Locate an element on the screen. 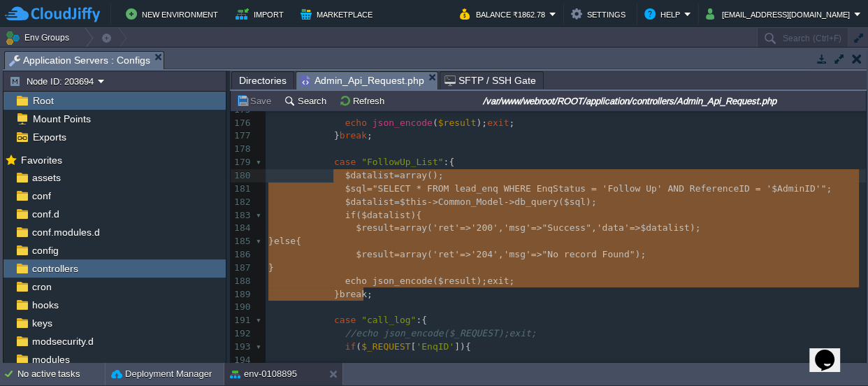 The image size is (868, 386). div: 185 is located at coordinates (242, 241).